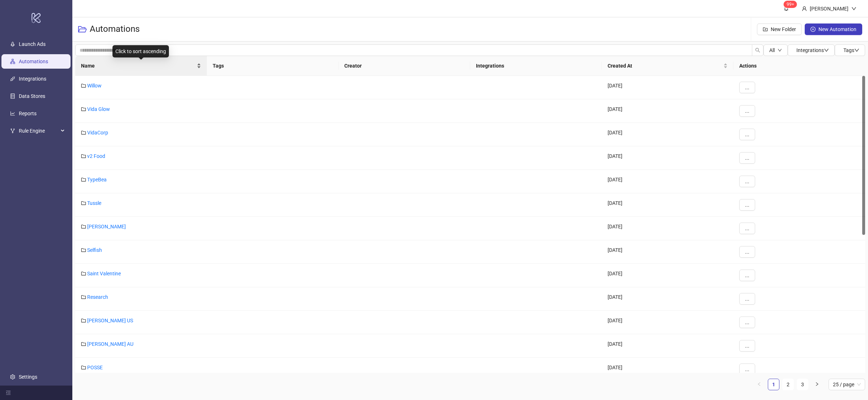  Describe the element at coordinates (758, 50) in the screenshot. I see `span: search` at that location.